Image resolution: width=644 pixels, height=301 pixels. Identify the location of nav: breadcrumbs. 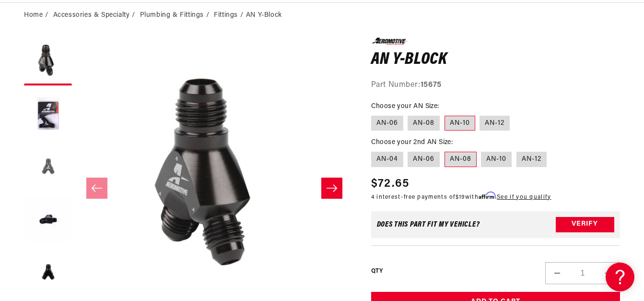
(322, 15).